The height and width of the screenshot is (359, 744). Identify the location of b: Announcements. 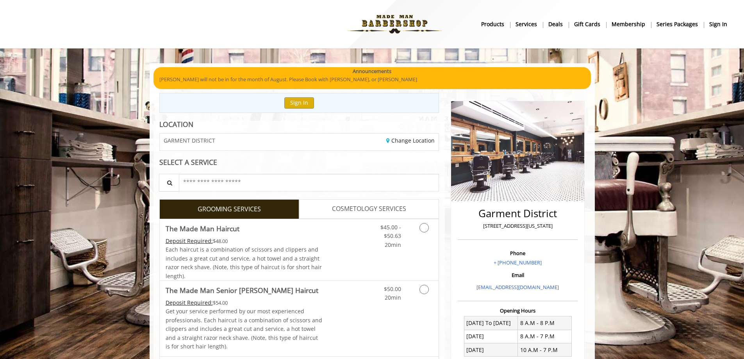
(372, 71).